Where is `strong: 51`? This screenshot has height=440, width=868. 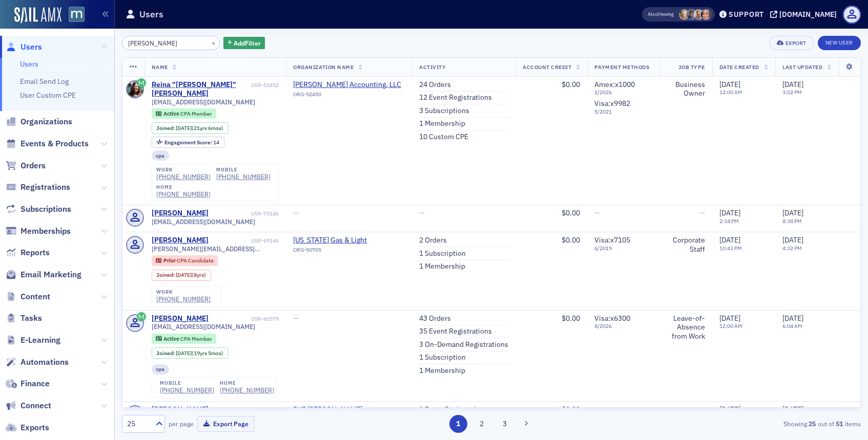
strong: 51 is located at coordinates (839, 424).